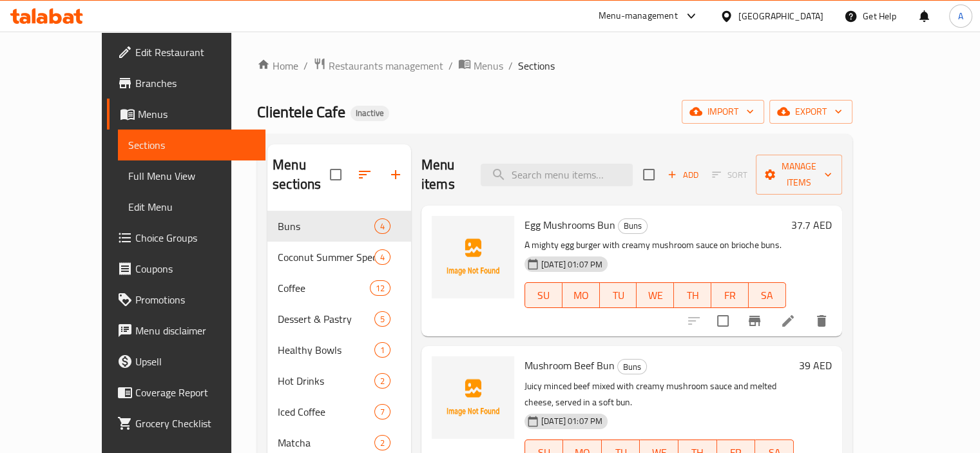  What do you see at coordinates (768, 295) in the screenshot?
I see `button: SA` at bounding box center [768, 295].